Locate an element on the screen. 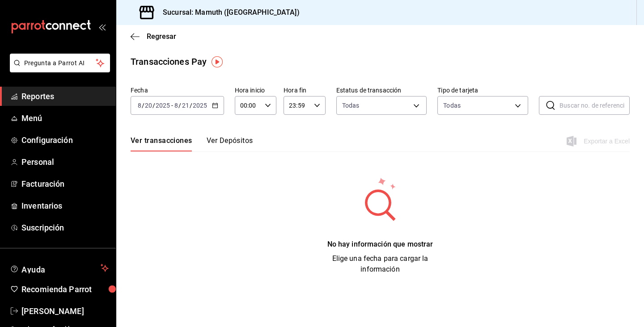 This screenshot has width=644, height=327. span: Reportes is located at coordinates (65, 96).